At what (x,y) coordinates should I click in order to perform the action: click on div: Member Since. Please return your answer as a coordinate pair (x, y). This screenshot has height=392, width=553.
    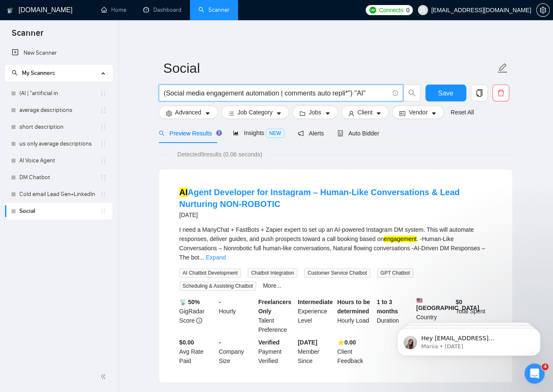
    Looking at the image, I should click on (316, 352).